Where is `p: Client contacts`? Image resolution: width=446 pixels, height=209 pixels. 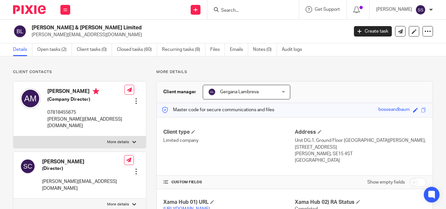 p: Client contacts is located at coordinates (80, 72).